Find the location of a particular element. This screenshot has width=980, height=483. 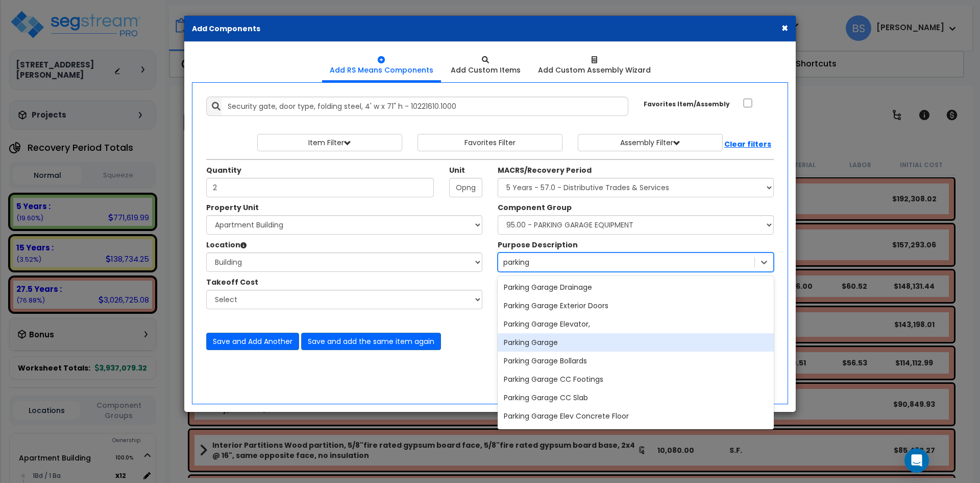

div: Parking Garage CC Slab is located at coordinates (635, 398).